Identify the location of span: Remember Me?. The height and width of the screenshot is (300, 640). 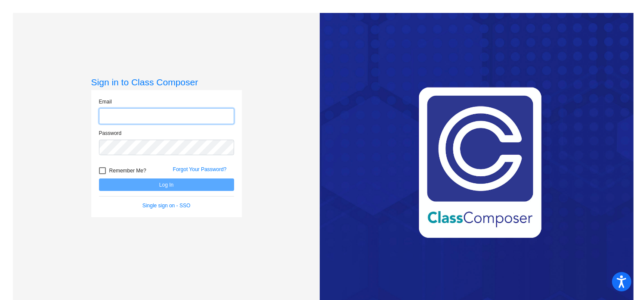
(128, 171).